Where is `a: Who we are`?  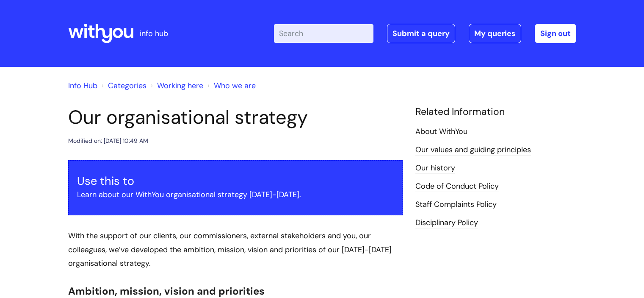
a: Who we are is located at coordinates (234, 86).